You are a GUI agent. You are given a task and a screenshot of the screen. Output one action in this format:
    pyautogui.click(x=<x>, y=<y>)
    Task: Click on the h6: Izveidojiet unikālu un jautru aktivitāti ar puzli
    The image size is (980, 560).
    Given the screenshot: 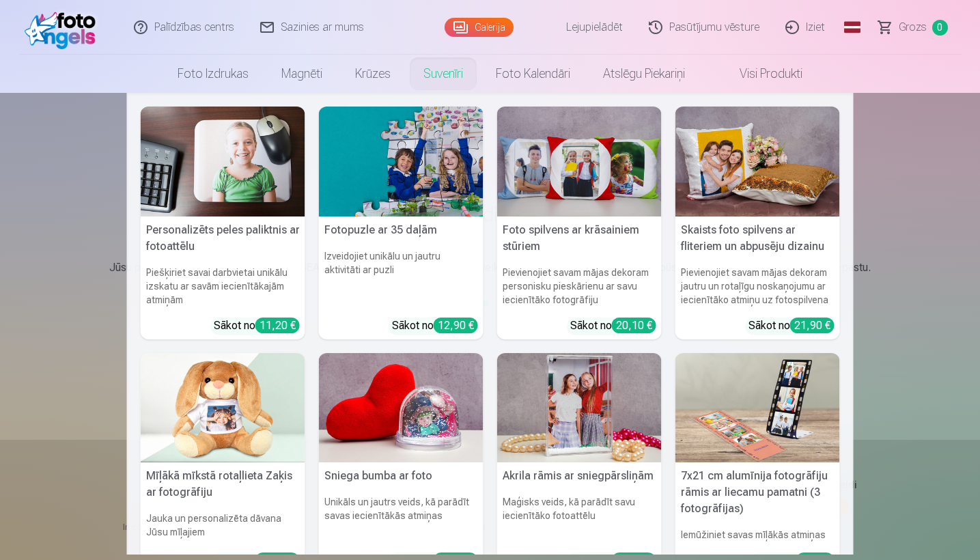 What is the action you would take?
    pyautogui.click(x=401, y=278)
    